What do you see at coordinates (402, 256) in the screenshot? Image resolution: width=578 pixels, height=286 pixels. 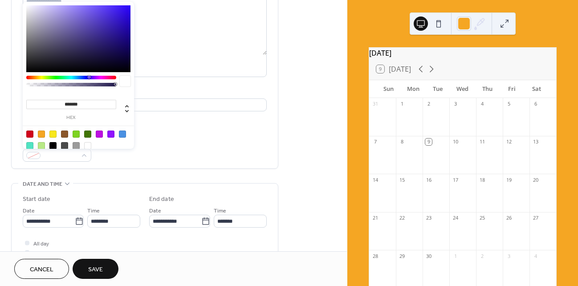 I see `div: 29` at bounding box center [402, 256].